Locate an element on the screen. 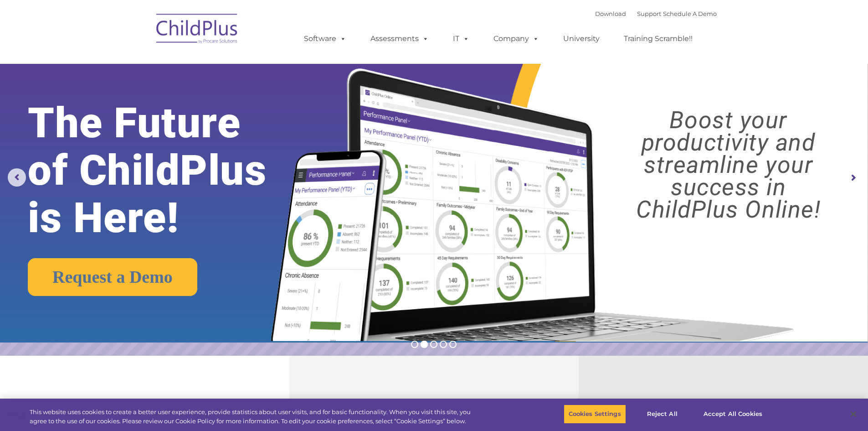 This screenshot has width=868, height=431. a: Company is located at coordinates (516, 39).